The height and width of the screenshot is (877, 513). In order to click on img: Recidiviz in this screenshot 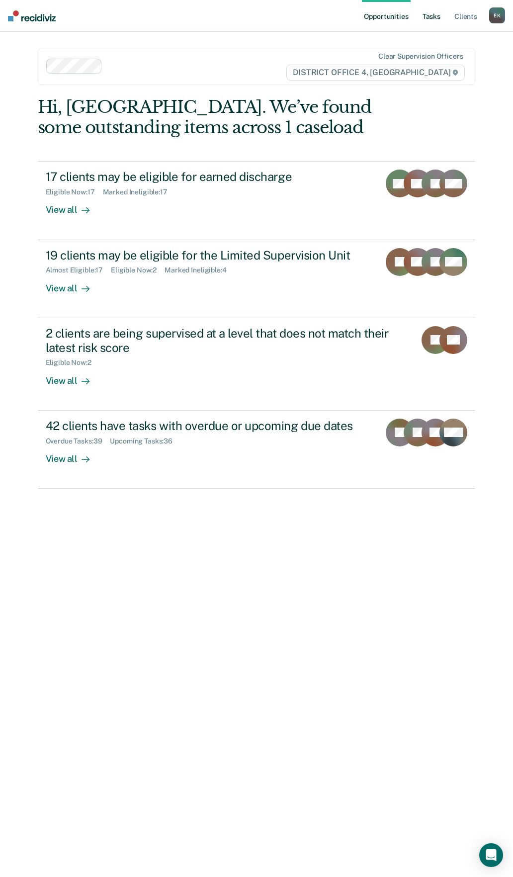, I will do `click(32, 16)`.